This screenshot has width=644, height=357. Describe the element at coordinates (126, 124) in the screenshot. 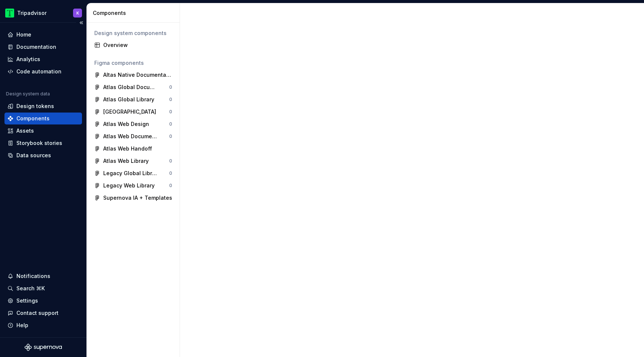

I see `div: Atlas Web Design` at that location.